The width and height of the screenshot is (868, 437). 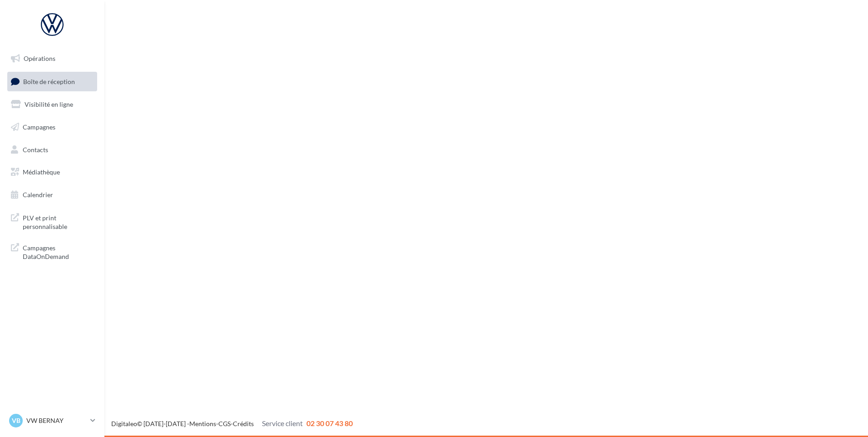 I want to click on span: VB, so click(x=16, y=421).